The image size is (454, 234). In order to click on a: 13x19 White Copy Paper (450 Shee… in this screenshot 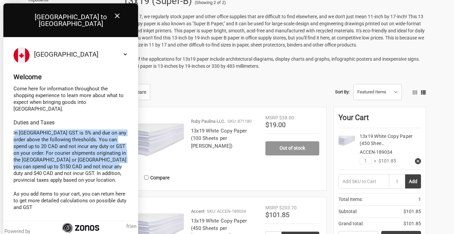, I will do `click(386, 139)`.